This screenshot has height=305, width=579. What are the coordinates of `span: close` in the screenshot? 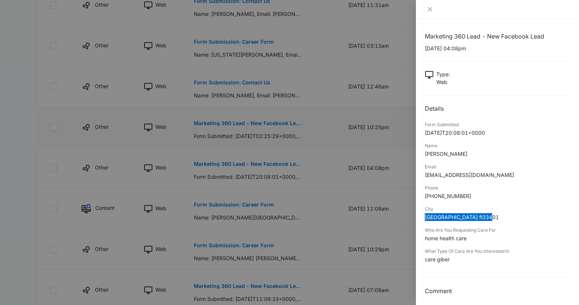 It's located at (430, 9).